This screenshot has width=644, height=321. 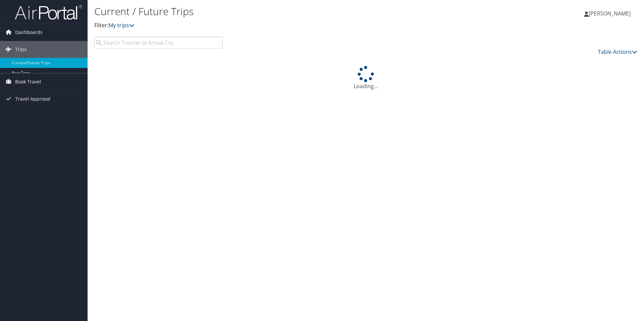 What do you see at coordinates (121, 25) in the screenshot?
I see `a: My trips` at bounding box center [121, 25].